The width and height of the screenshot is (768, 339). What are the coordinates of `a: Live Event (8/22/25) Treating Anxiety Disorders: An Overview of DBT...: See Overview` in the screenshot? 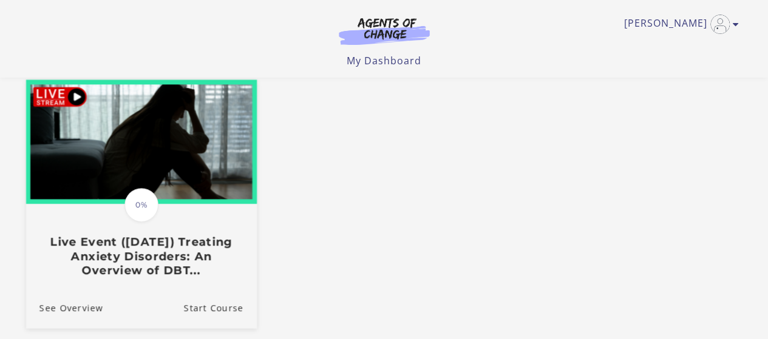 It's located at (64, 307).